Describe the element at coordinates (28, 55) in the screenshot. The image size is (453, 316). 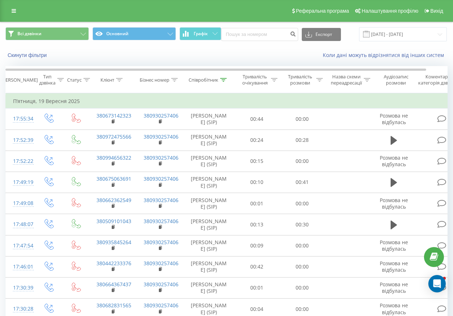
I see `button: Скинути фільтри` at that location.